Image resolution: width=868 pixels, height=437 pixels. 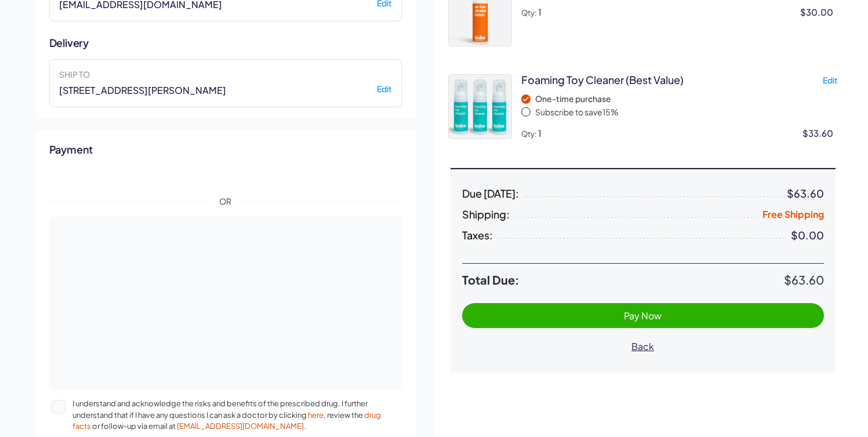 What do you see at coordinates (226, 42) in the screenshot?
I see `h2: Delivery` at bounding box center [226, 42].